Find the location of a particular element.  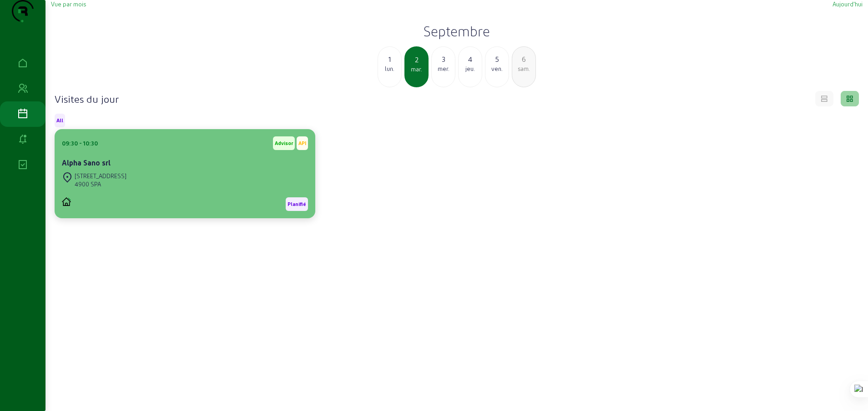

span: All is located at coordinates (60, 121).